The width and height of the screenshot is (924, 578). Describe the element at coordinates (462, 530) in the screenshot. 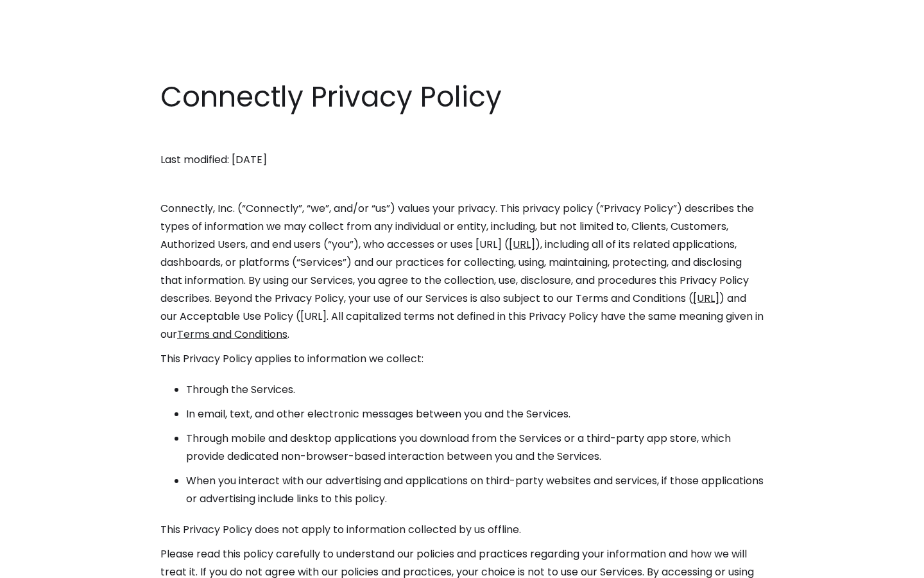

I see `p: This Privacy Policy does not apply to information collected by us offline.` at that location.